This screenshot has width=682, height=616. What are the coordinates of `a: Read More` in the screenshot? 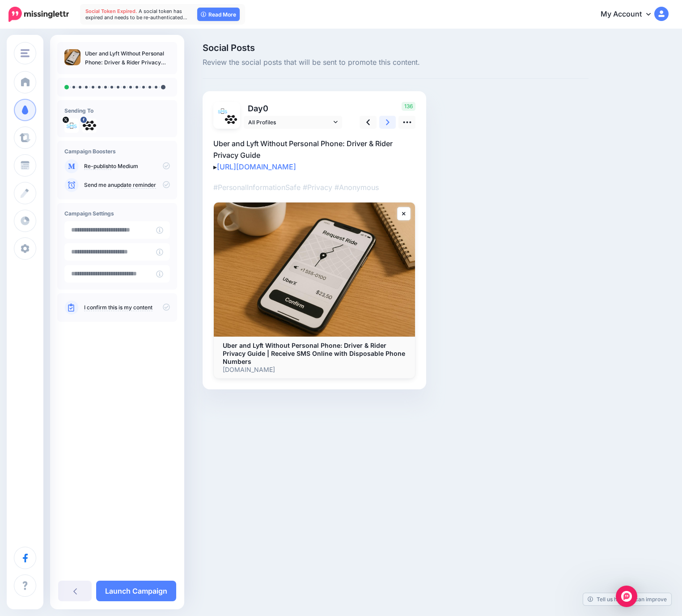 It's located at (218, 14).